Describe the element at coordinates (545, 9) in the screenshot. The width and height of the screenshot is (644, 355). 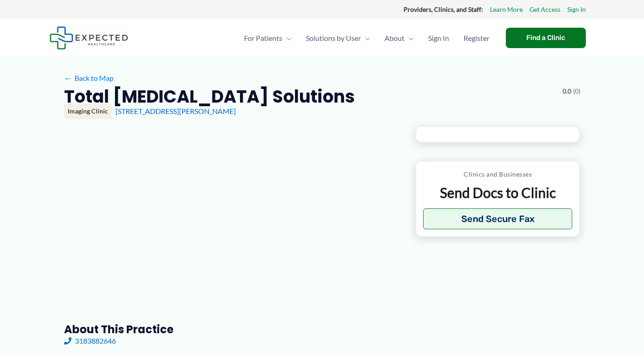
I see `a: Get Access` at that location.